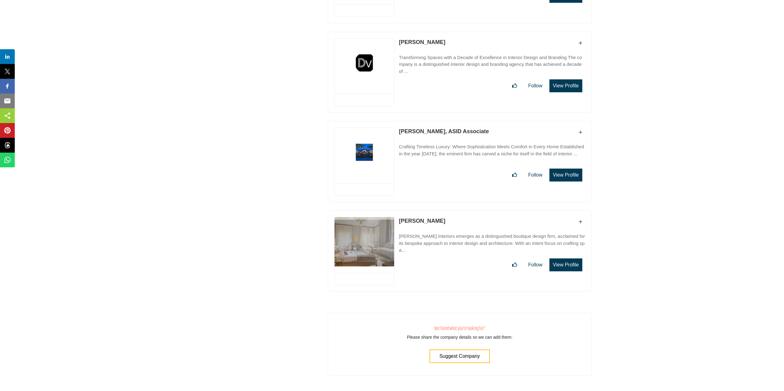 Image resolution: width=784 pixels, height=391 pixels. I want to click on p: Christopher David, so click(422, 42).